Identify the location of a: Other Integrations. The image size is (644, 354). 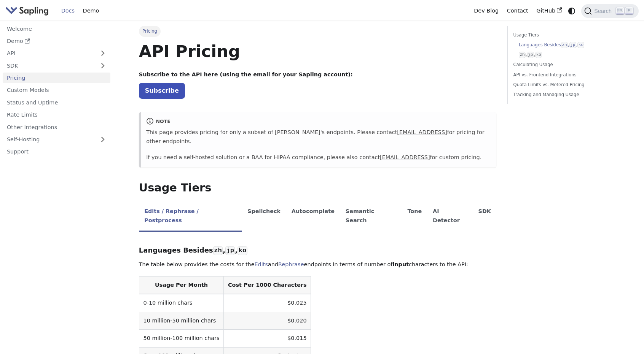
(56, 127).